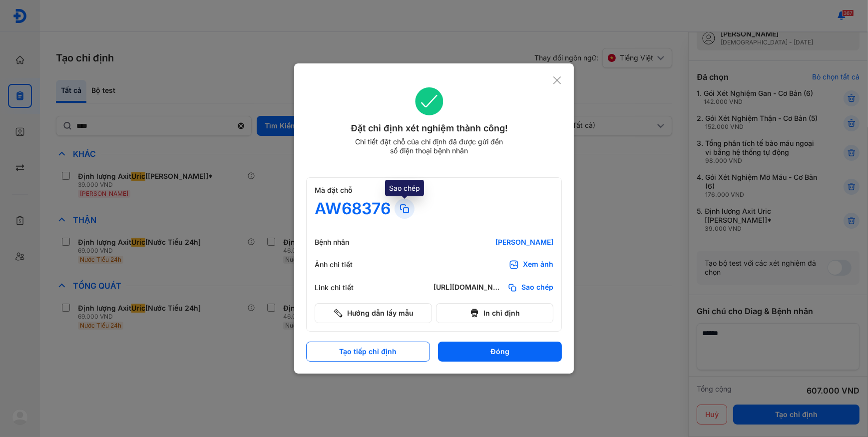 The image size is (868, 437). What do you see at coordinates (494, 313) in the screenshot?
I see `button: In chỉ định` at bounding box center [494, 313].